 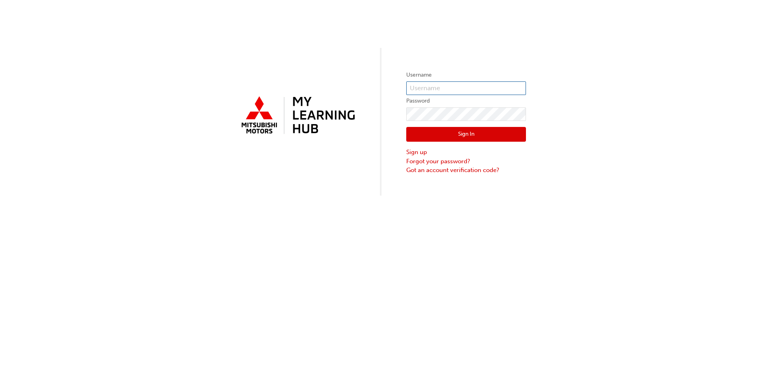 I want to click on input: Username, so click(x=466, y=88).